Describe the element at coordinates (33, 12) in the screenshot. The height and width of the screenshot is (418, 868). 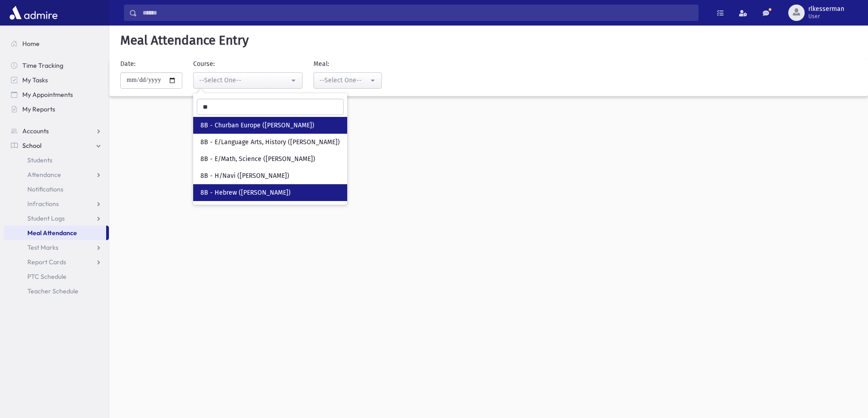
I see `img: AdmirePro` at that location.